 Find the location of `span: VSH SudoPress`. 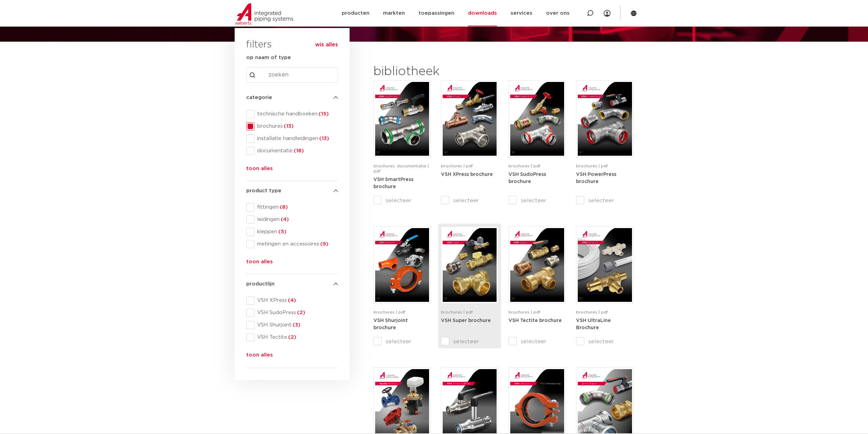

span: VSH SudoPress is located at coordinates (296, 313).